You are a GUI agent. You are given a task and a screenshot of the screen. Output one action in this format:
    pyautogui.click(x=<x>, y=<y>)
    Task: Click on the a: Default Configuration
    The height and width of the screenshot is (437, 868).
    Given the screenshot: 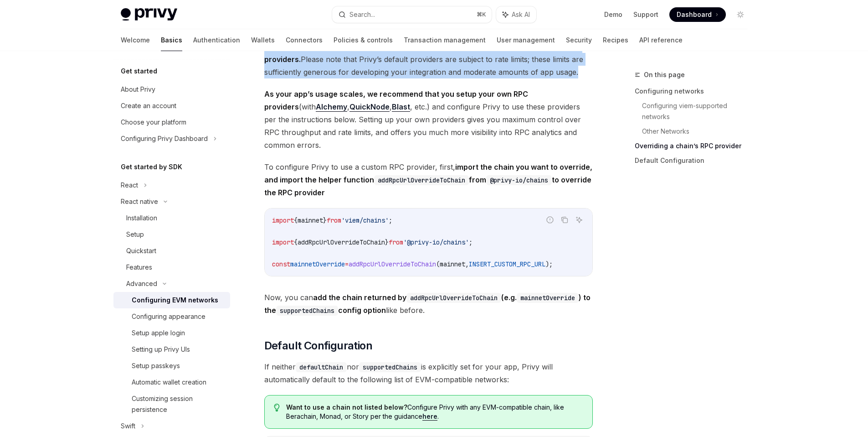 What is the action you would take?
    pyautogui.click(x=695, y=161)
    